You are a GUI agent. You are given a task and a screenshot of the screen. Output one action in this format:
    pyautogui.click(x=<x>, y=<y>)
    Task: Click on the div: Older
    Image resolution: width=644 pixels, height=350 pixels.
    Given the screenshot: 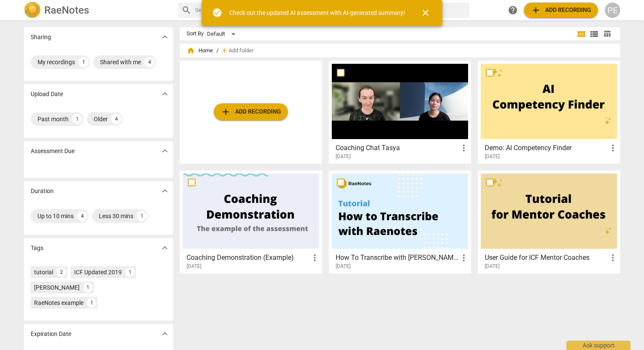 What is the action you would take?
    pyautogui.click(x=100, y=119)
    